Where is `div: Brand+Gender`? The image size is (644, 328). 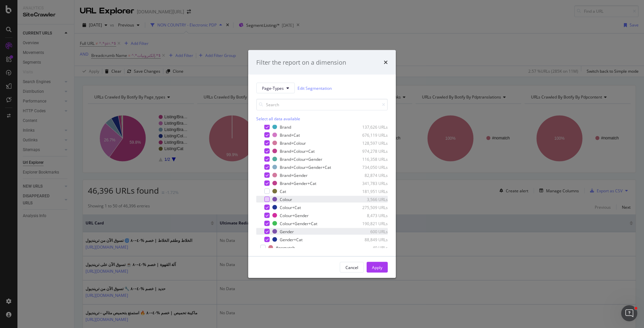
div: Brand+Gender is located at coordinates (293, 175).